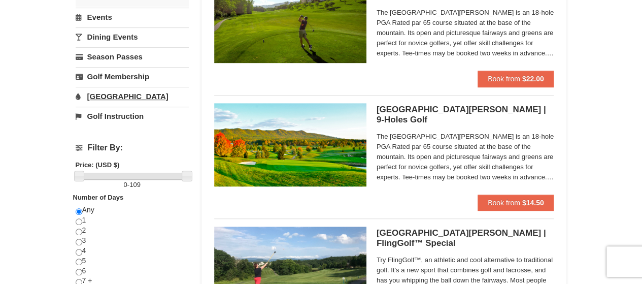  I want to click on strong: $14.50, so click(533, 202).